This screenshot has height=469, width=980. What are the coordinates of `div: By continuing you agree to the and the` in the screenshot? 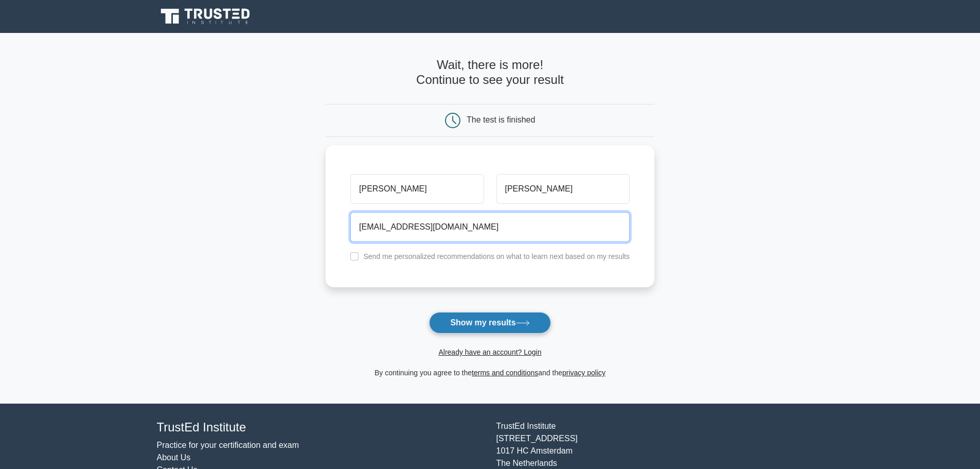 It's located at (490, 373).